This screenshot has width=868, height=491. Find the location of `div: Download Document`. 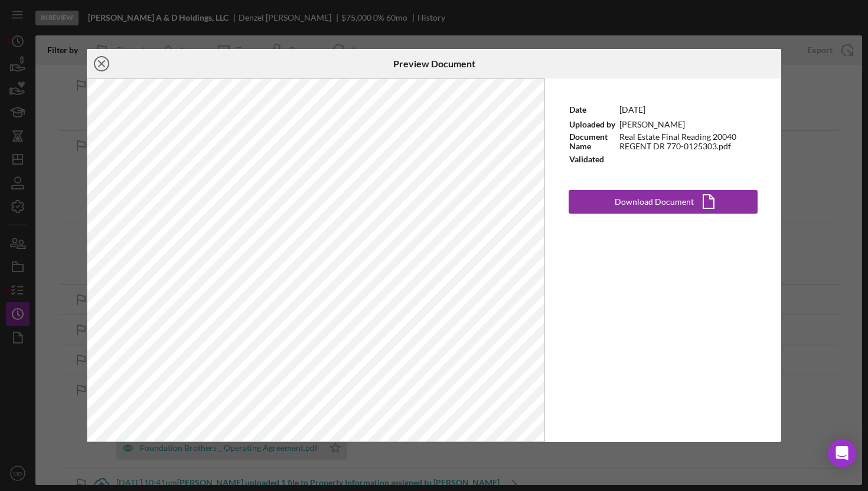

div: Download Document is located at coordinates (654, 202).